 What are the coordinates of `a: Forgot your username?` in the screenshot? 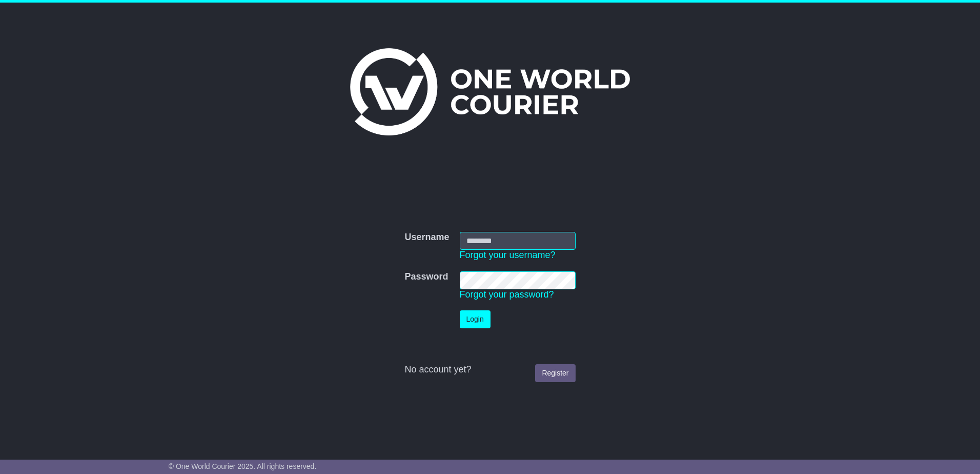 It's located at (508, 255).